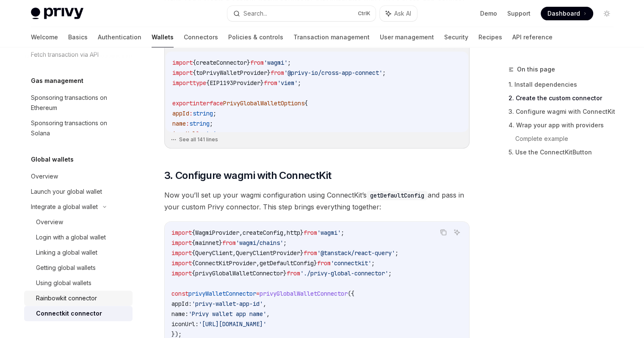  What do you see at coordinates (57, 13) in the screenshot?
I see `img: light logo` at bounding box center [57, 13].